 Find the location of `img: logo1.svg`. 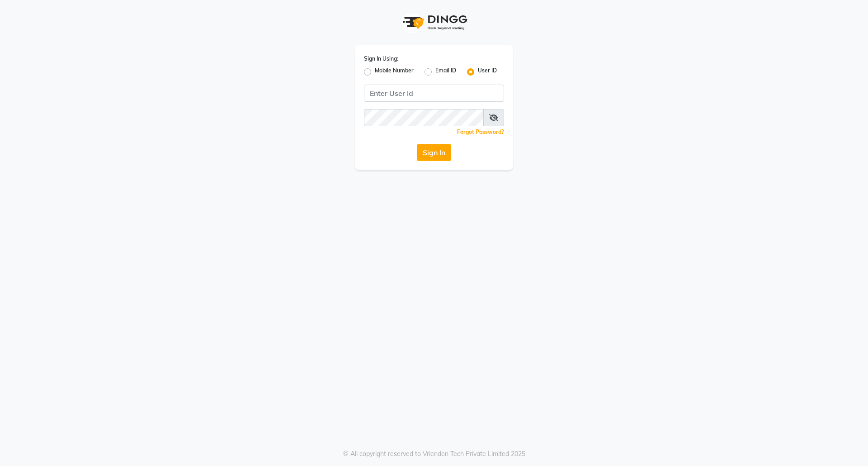

img: logo1.svg is located at coordinates (434, 22).